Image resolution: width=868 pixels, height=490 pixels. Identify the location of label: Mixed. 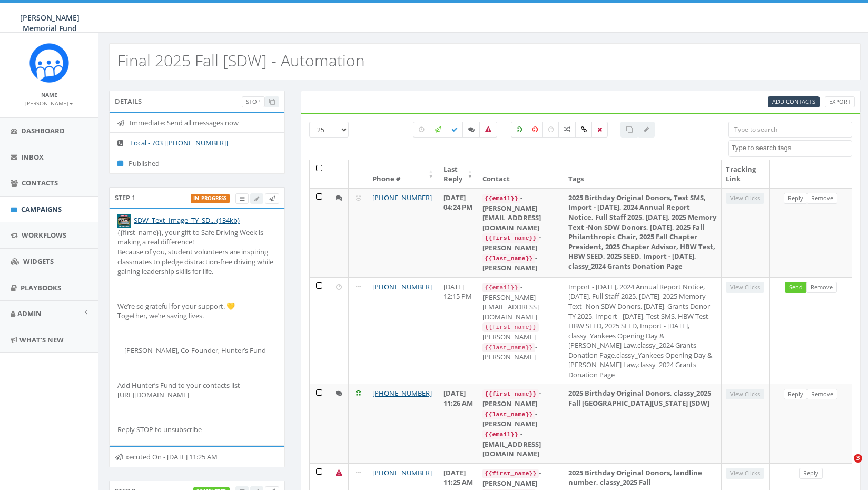
(567, 130).